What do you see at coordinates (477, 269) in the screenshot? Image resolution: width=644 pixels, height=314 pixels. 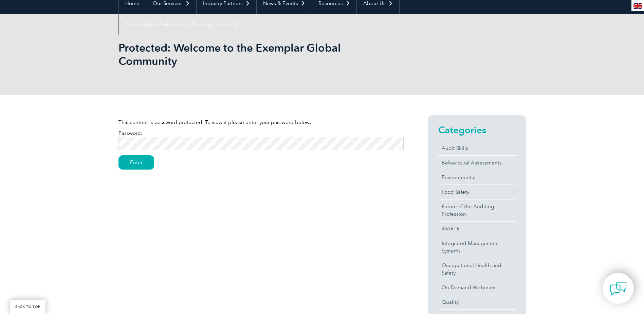 I see `a: Occupational Health and Safety` at bounding box center [477, 269].